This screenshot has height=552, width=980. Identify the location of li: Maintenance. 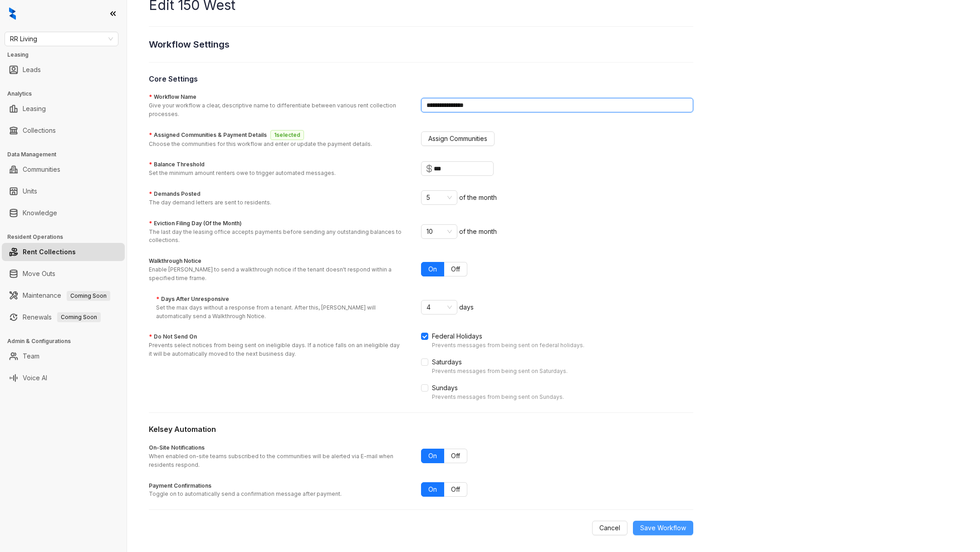
(63, 295).